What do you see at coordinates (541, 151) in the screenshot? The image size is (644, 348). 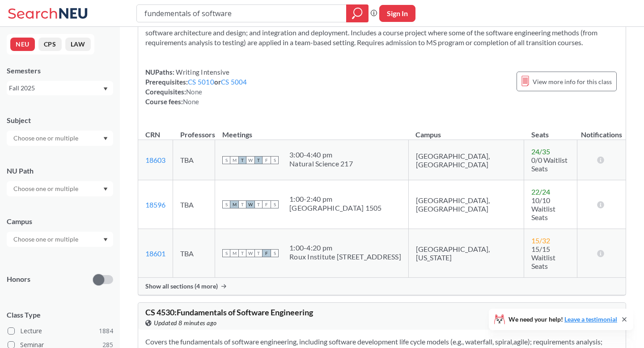 I see `span: 24 / 35` at bounding box center [541, 151].